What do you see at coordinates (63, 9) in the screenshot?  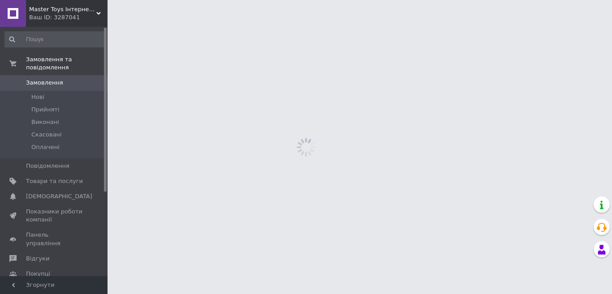 I see `span: Master Toys Інтернет-магазин` at bounding box center [63, 9].